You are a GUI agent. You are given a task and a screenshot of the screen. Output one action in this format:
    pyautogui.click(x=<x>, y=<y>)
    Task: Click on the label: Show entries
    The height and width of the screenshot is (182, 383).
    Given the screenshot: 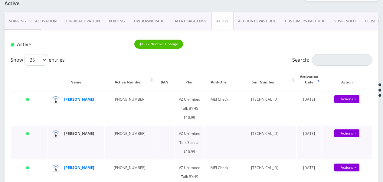 What is the action you would take?
    pyautogui.click(x=38, y=60)
    